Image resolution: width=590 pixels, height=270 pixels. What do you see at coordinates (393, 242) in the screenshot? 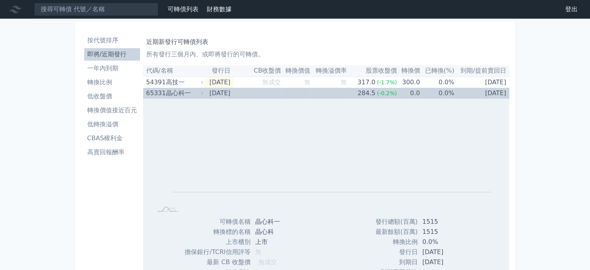
I see `td: 轉換比例` at bounding box center [393, 242].